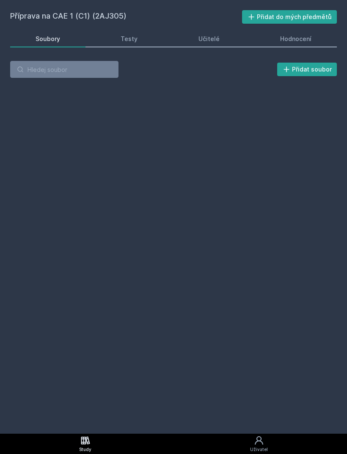 The image size is (347, 454). Describe the element at coordinates (296, 39) in the screenshot. I see `a: Hodnocení` at that location.